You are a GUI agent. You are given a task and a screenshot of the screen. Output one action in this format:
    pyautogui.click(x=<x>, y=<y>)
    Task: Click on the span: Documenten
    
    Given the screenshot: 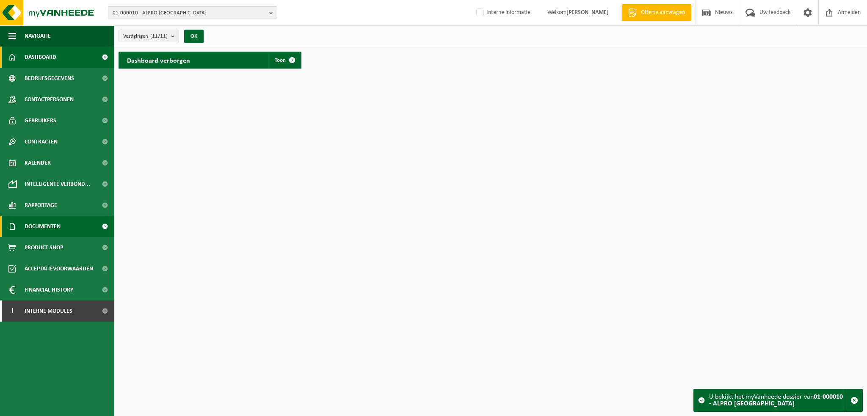 What is the action you would take?
    pyautogui.click(x=42, y=227)
    